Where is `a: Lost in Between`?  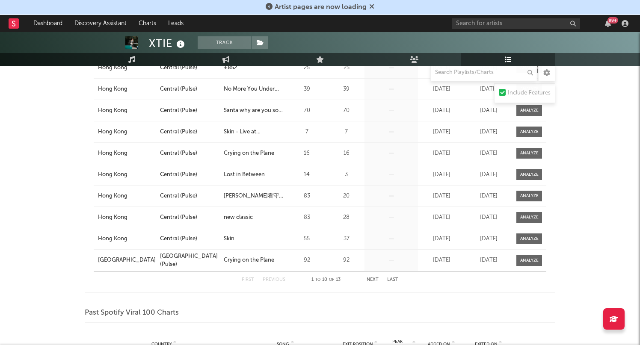 a: Lost in Between is located at coordinates (253, 175).